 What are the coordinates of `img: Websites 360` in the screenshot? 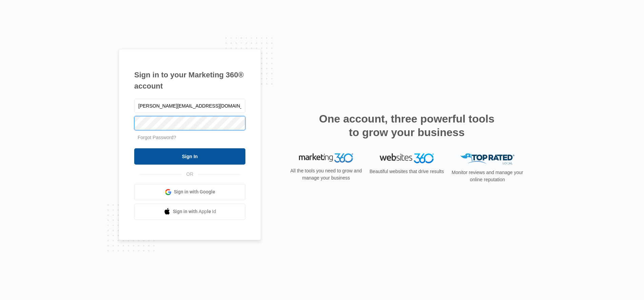 It's located at (407, 158).